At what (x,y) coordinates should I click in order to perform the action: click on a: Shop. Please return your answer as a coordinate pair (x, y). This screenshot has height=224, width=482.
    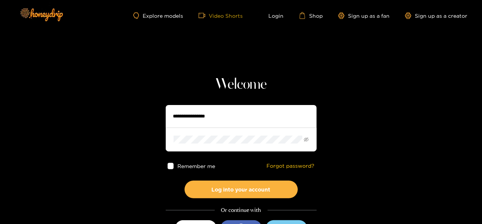
    Looking at the image, I should click on (311, 15).